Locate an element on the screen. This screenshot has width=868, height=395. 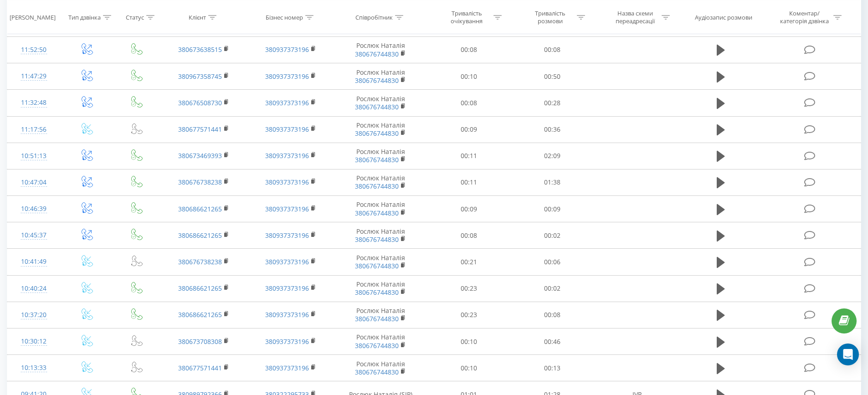
div: 10:51:13 is located at coordinates (34, 156).